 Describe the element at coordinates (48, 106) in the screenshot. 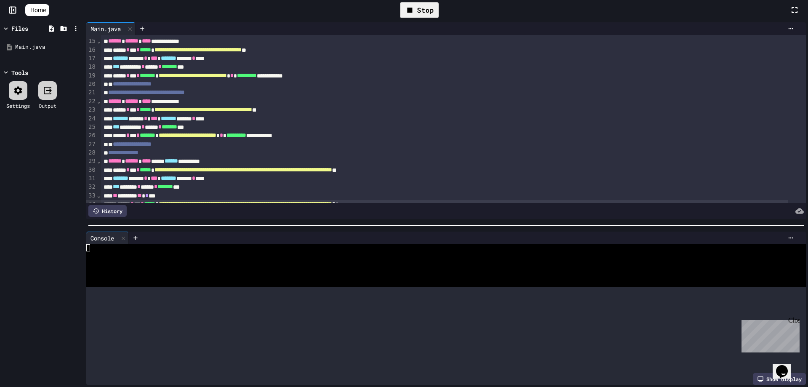

I see `div: Output` at that location.